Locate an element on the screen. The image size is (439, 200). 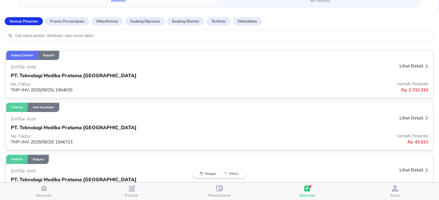
button: Proses Persetujuan is located at coordinates (67, 21).